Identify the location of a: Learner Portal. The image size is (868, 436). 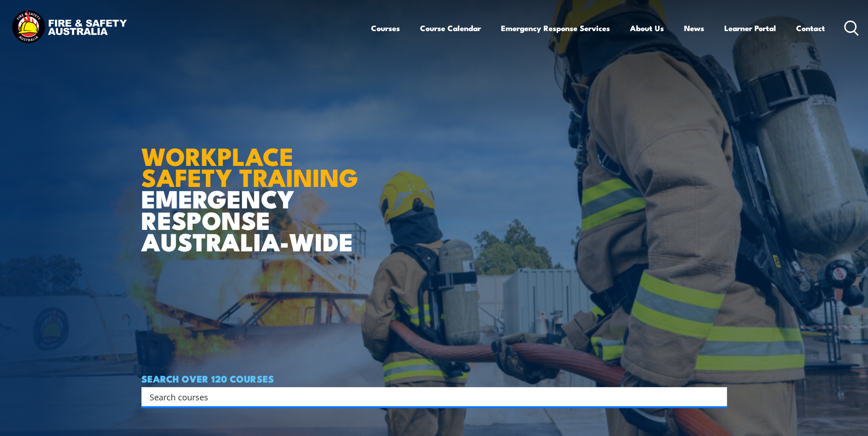
(750, 28).